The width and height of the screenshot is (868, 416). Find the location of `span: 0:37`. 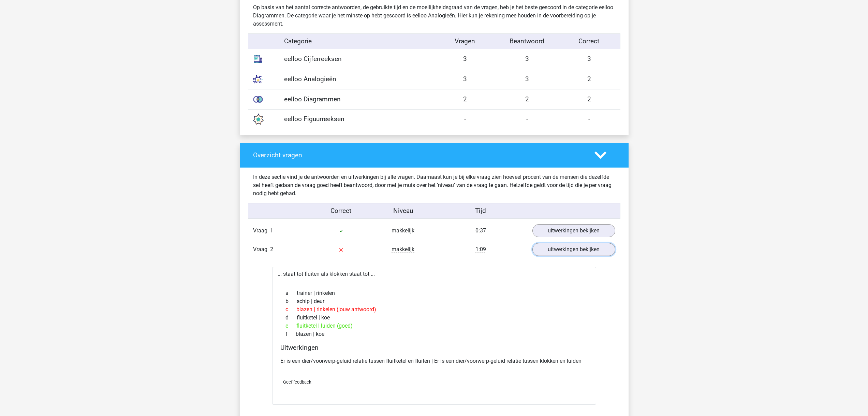

span: 0:37 is located at coordinates (481, 230).